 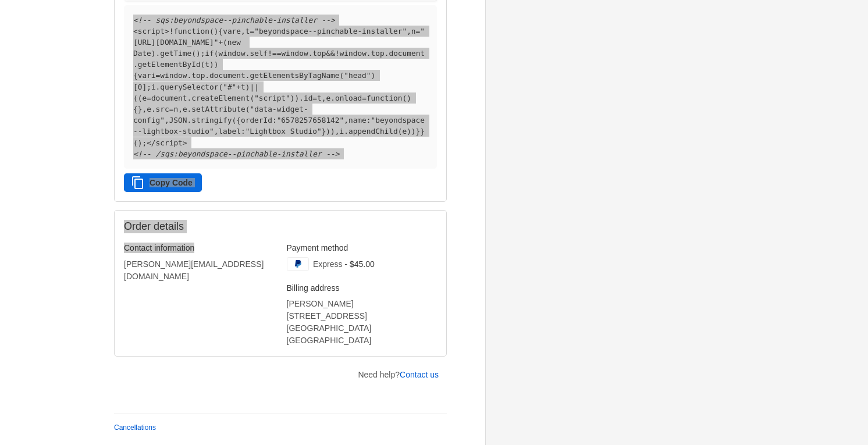 I want to click on span: createElement, so click(x=220, y=98).